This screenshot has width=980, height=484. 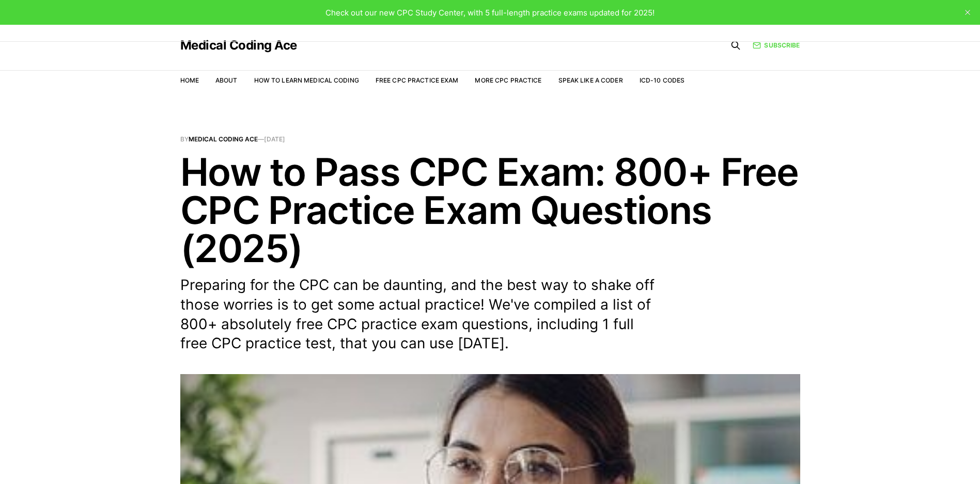 What do you see at coordinates (490, 139) in the screenshot?
I see `span: By —` at bounding box center [490, 139].